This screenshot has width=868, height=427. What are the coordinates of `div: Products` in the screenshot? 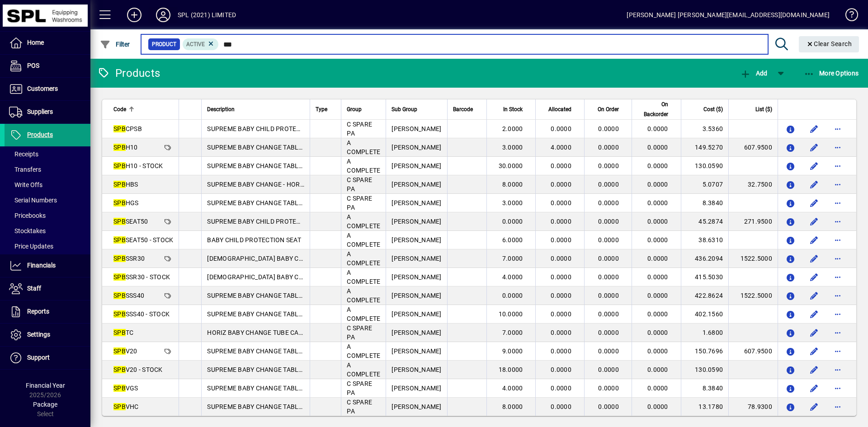 It's located at (129, 73).